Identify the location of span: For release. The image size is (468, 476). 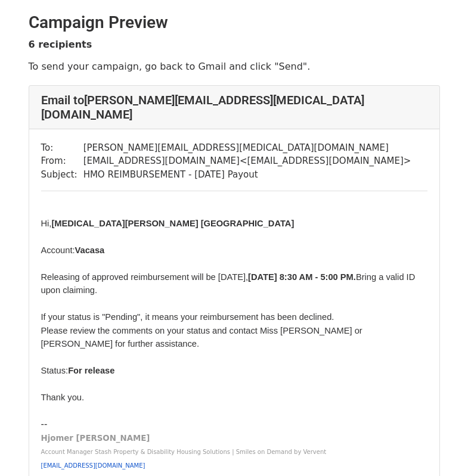
(91, 371).